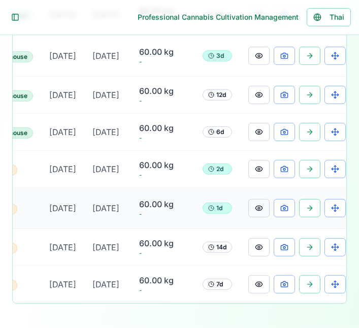 This screenshot has height=328, width=359. What do you see at coordinates (217, 169) in the screenshot?
I see `div: 2 d` at bounding box center [217, 169].